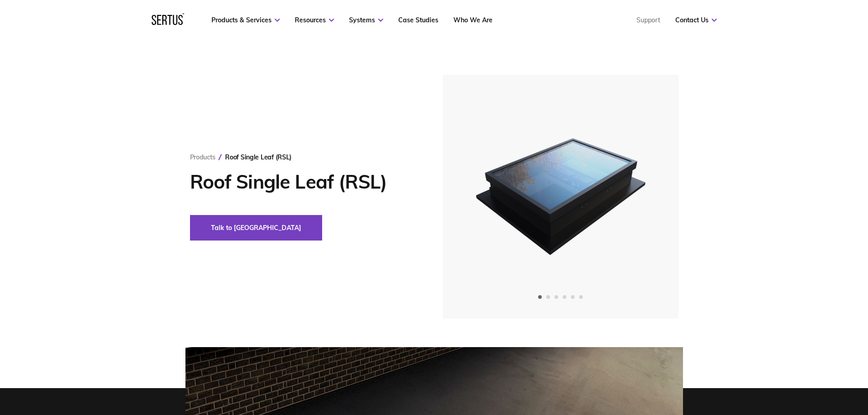  What do you see at coordinates (786, 362) in the screenshot?
I see `div: Chat Widget` at bounding box center [786, 362].